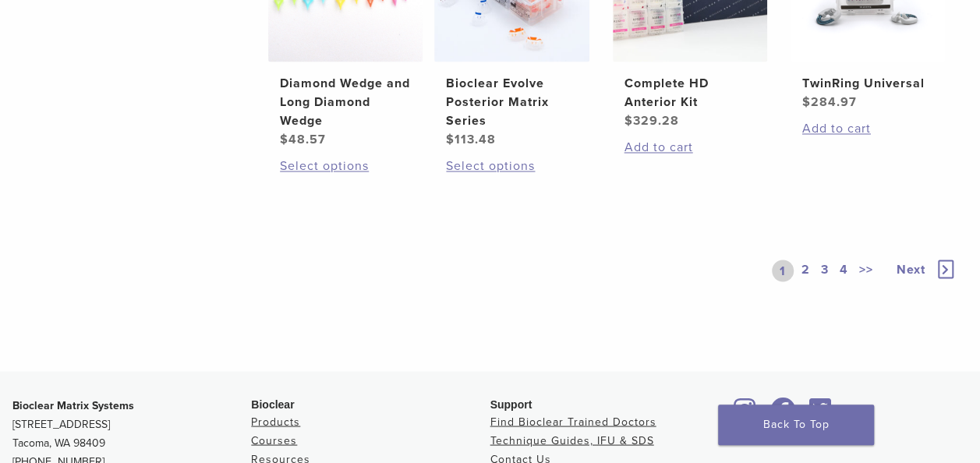 The width and height of the screenshot is (980, 463). What do you see at coordinates (806, 270) in the screenshot?
I see `a: 2` at bounding box center [806, 270].